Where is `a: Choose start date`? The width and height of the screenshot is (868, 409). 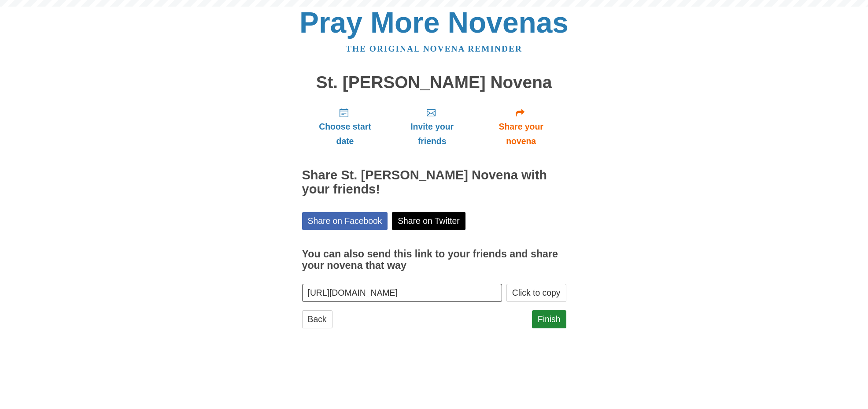
a: Choose start date is located at coordinates (345, 127).